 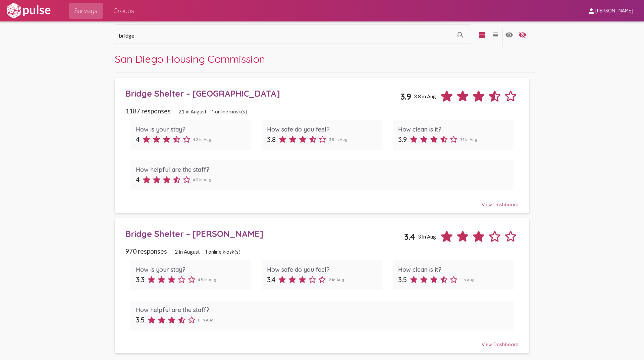 What do you see at coordinates (272, 139) in the screenshot?
I see `span: 3.8` at bounding box center [272, 139].